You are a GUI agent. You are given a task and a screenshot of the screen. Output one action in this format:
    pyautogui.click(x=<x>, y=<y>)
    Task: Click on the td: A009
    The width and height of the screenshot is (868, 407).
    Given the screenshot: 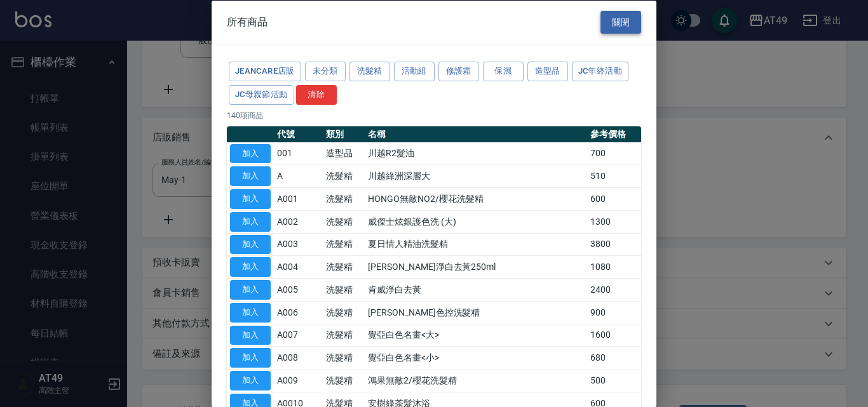 What is the action you would take?
    pyautogui.click(x=298, y=381)
    